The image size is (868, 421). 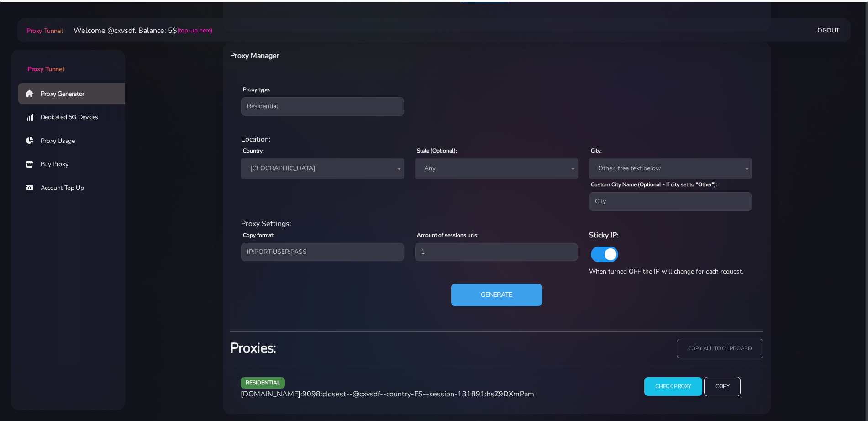 What do you see at coordinates (721, 348) in the screenshot?
I see `input: copy all to clipboard` at bounding box center [721, 348].